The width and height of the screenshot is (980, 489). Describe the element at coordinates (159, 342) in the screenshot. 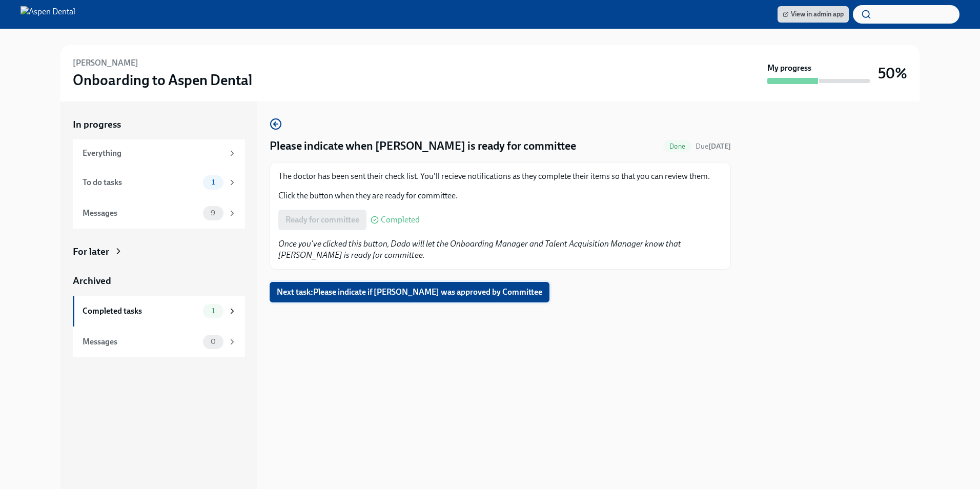

I see `a: Messages0` at that location.